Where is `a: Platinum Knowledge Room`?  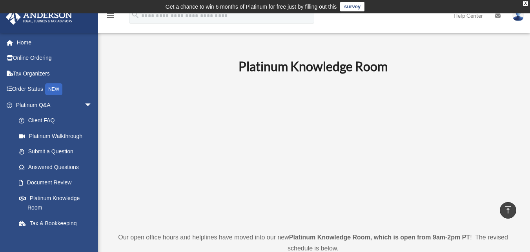
a: Platinum Knowledge Room is located at coordinates (55, 203).